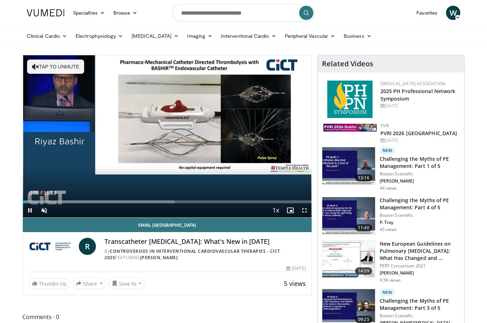 The height and width of the screenshot is (323, 487). Describe the element at coordinates (52, 246) in the screenshot. I see `img: Controversies in Interventional Cardiovascular Therapies - CICT 2025` at that location.